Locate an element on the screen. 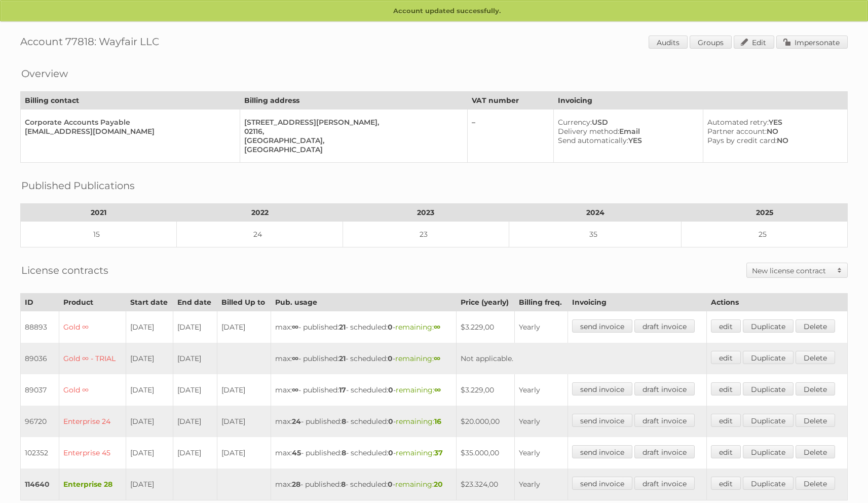  th: VAT number is located at coordinates (511, 100).